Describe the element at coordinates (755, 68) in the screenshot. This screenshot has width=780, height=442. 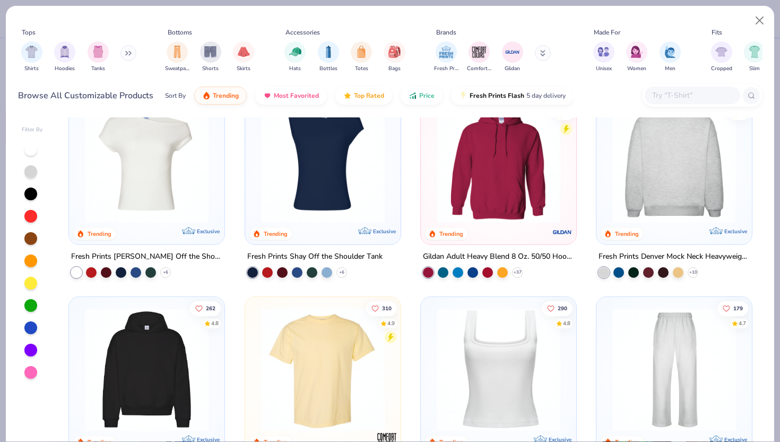
I see `span: Slim` at that location.